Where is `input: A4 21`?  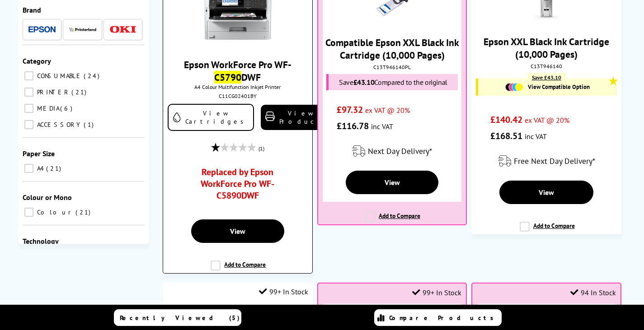 input: A4 21 is located at coordinates (29, 168).